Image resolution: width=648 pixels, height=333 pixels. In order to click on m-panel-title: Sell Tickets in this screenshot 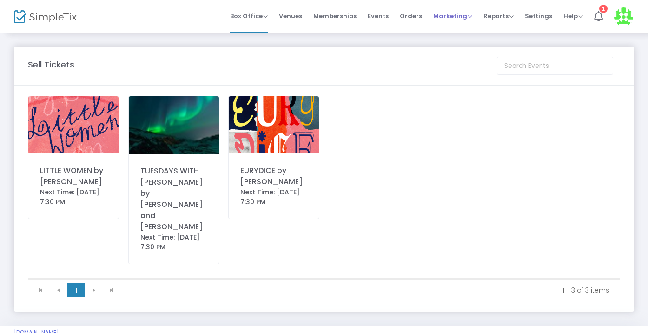, I will do `click(51, 64)`.